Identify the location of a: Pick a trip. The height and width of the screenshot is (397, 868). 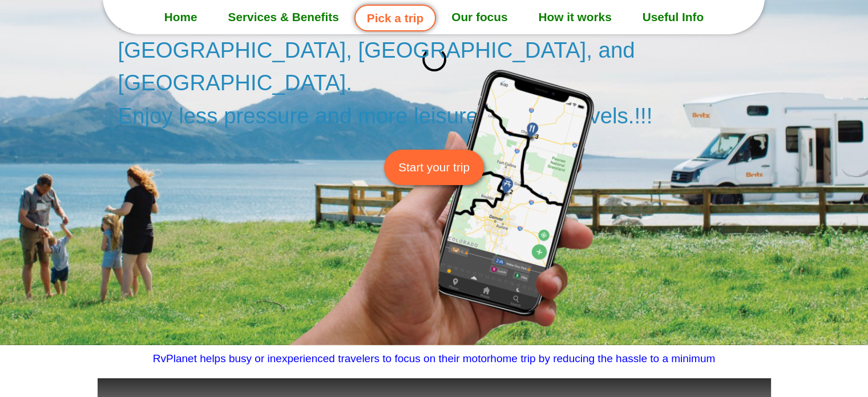
(395, 18).